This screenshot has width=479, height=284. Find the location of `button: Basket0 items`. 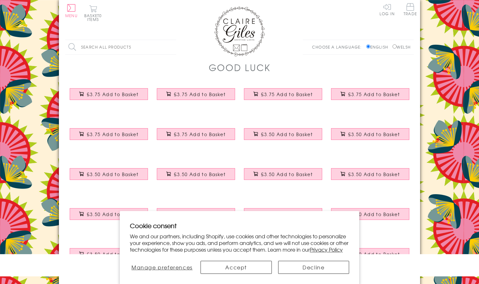

button: Basket0 items is located at coordinates (93, 13).